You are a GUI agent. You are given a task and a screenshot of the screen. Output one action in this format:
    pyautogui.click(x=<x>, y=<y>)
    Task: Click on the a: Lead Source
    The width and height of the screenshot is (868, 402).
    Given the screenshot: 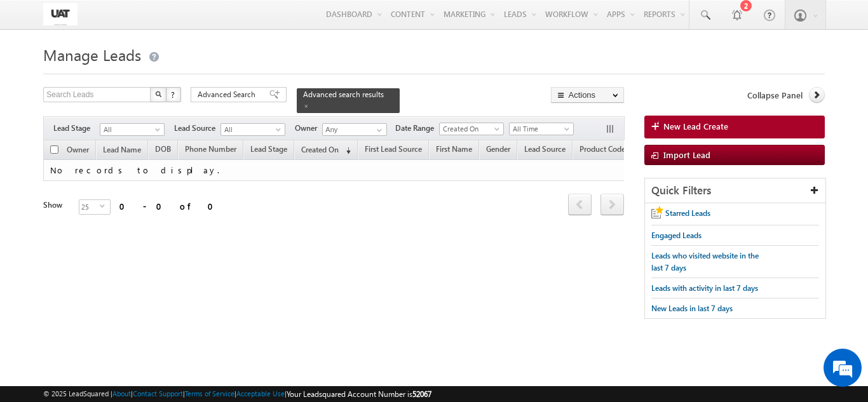 What is the action you would take?
    pyautogui.click(x=544, y=151)
    